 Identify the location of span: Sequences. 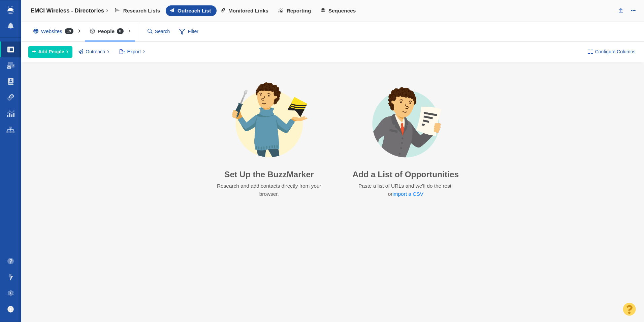
(342, 11).